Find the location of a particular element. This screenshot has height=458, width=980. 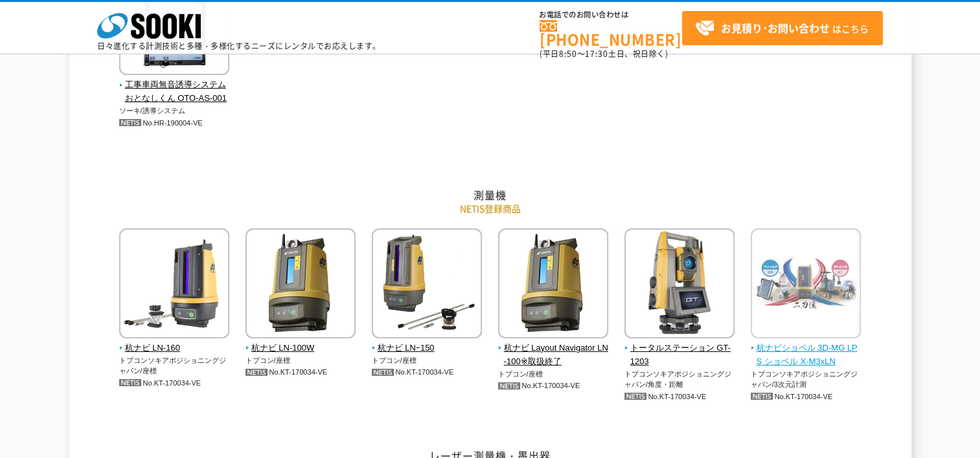

span: 杭ナビ LN-160 is located at coordinates (174, 348).